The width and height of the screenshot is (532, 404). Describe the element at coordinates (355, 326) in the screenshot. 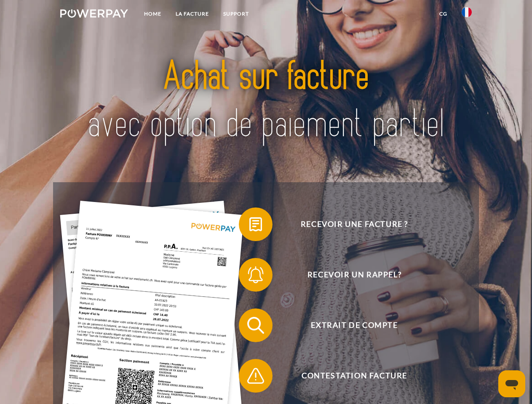

I see `span: Extrait de compte` at that location.